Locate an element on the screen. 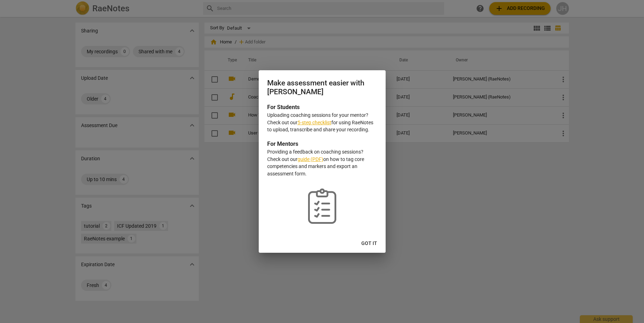 Image resolution: width=644 pixels, height=323 pixels. a: 5-step checklist is located at coordinates (314, 122).